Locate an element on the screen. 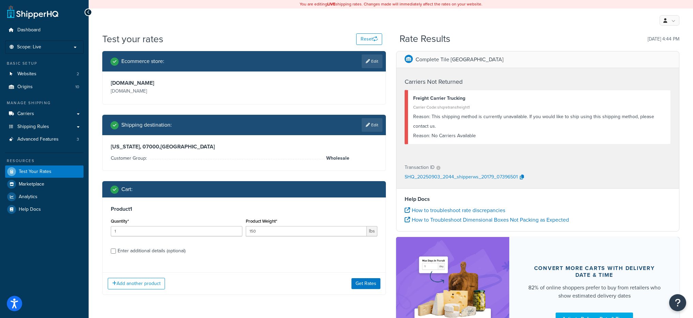  li: Help Docs is located at coordinates (44, 210).